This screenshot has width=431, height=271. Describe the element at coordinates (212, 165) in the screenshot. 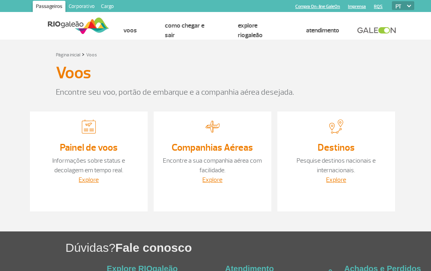

I see `a: Encontre a sua companhia aérea com facilidade.` at that location.